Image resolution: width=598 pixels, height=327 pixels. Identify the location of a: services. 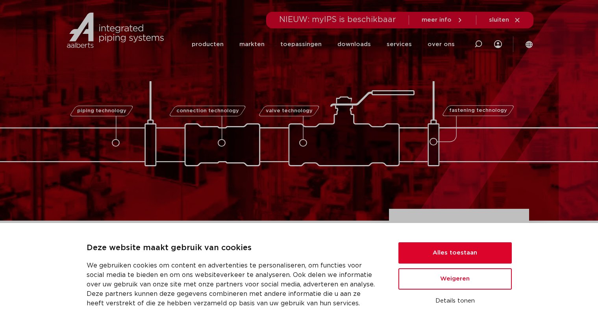
(399, 44).